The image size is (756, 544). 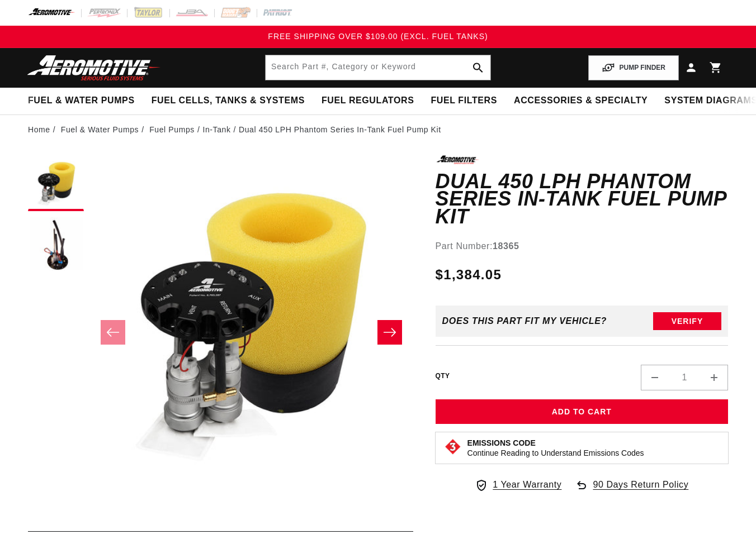 What do you see at coordinates (581, 246) in the screenshot?
I see `div: Part Number:` at bounding box center [581, 246].